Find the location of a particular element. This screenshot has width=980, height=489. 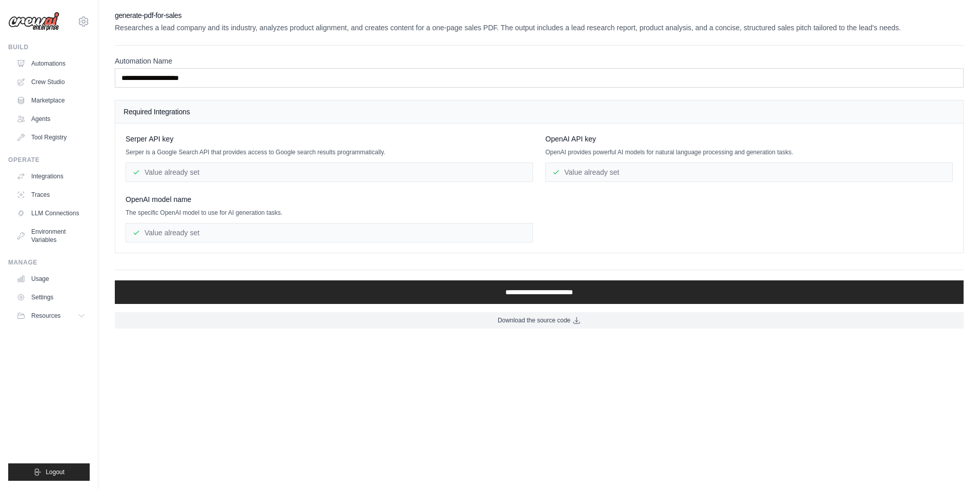

h2: generate-pdf-for-sales is located at coordinates (539, 15).